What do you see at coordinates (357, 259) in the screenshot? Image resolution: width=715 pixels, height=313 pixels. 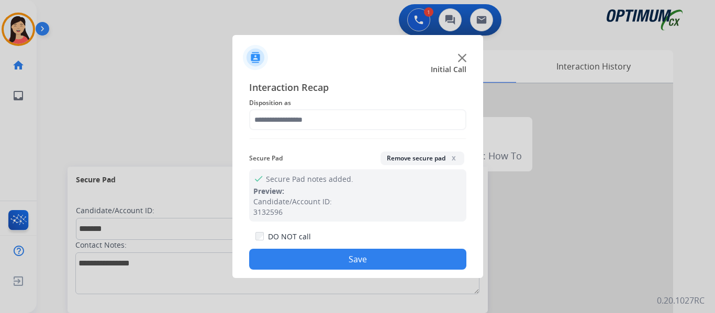 I see `button: Save` at bounding box center [357, 259].